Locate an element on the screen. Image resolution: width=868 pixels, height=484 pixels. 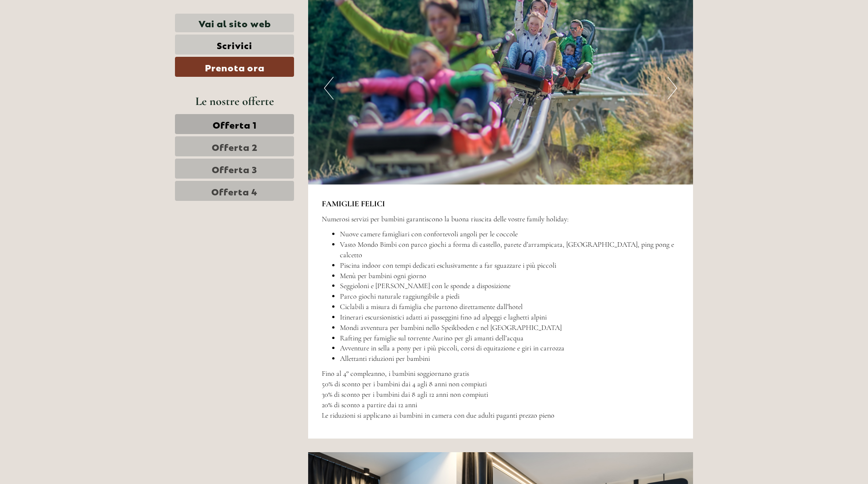
li: Rafting per famiglie sul torrente Aurino per gli amanti dell’acqua is located at coordinates (510, 338).